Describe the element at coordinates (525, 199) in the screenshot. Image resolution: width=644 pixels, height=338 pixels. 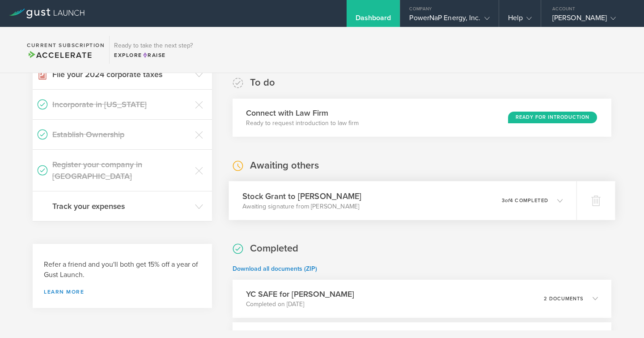
I see `p: 3 4 completed` at that location.